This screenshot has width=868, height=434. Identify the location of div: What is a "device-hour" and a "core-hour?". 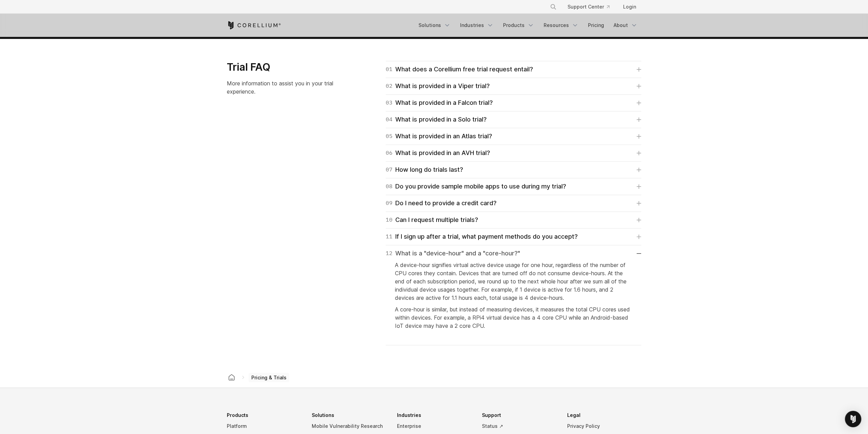
(453, 253).